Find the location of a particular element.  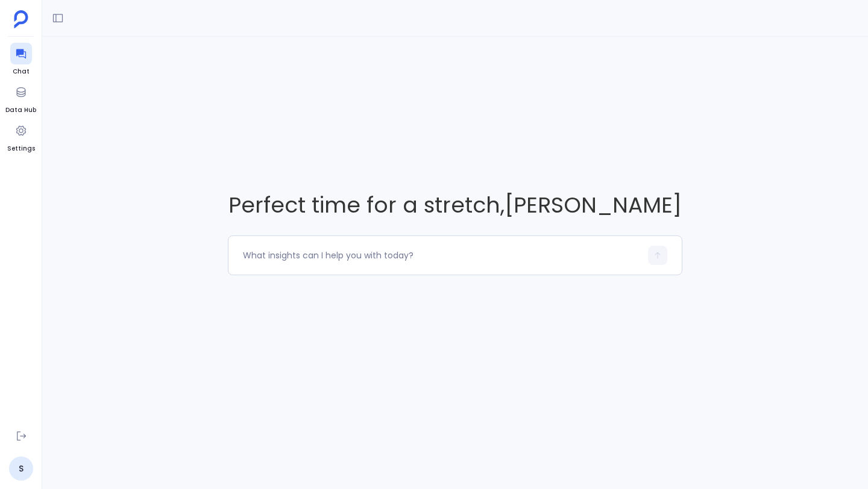

a: Data Hub is located at coordinates (20, 98).